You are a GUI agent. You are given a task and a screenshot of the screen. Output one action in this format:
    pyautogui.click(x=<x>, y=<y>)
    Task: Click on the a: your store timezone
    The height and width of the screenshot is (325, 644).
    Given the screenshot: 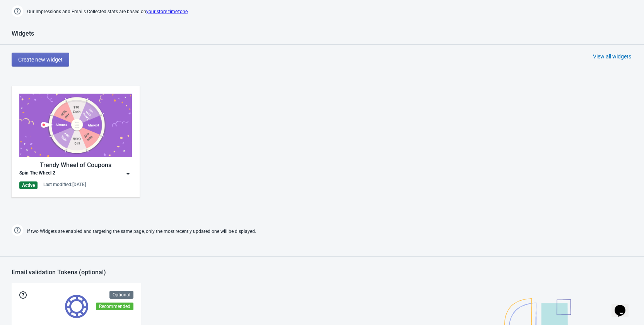 What is the action you would take?
    pyautogui.click(x=167, y=12)
    